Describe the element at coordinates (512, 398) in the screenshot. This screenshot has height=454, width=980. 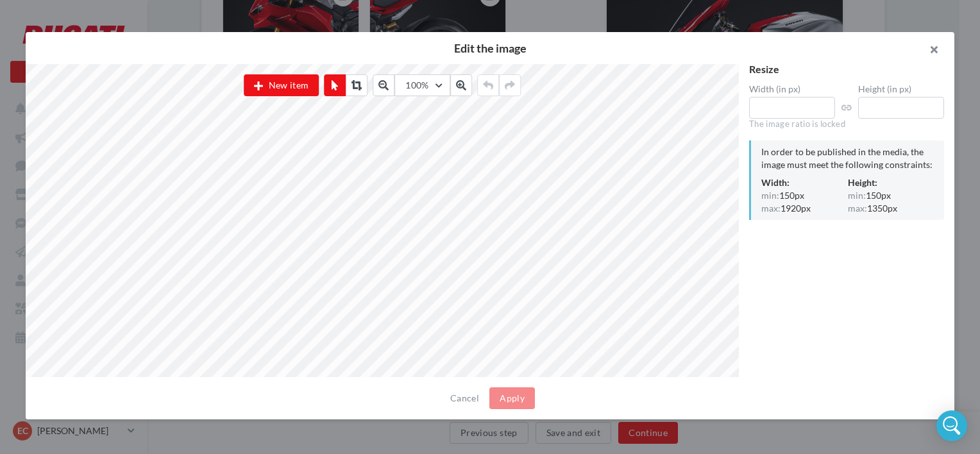
I see `button: Apply` at that location.